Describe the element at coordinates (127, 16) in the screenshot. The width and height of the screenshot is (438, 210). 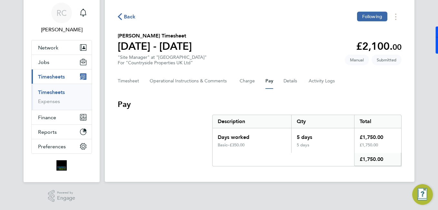
I see `button: Back` at that location.